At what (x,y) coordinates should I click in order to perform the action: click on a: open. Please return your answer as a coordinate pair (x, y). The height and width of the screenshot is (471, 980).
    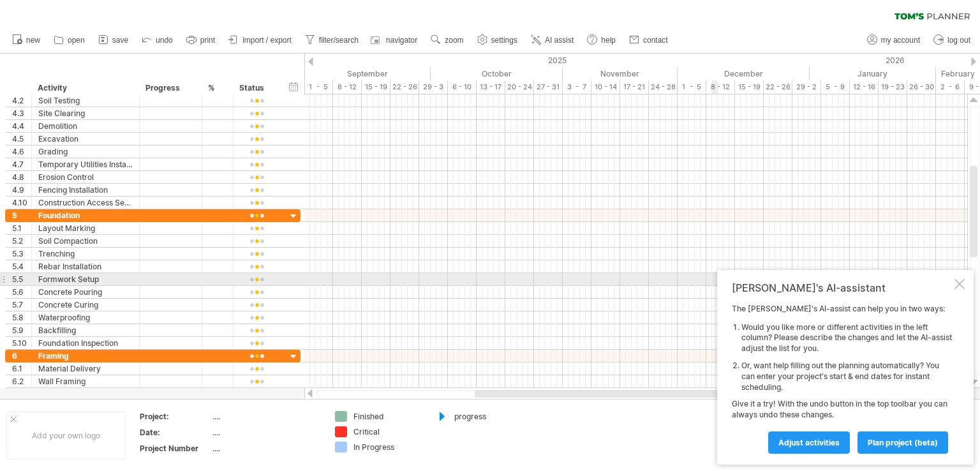
    Looking at the image, I should click on (70, 40).